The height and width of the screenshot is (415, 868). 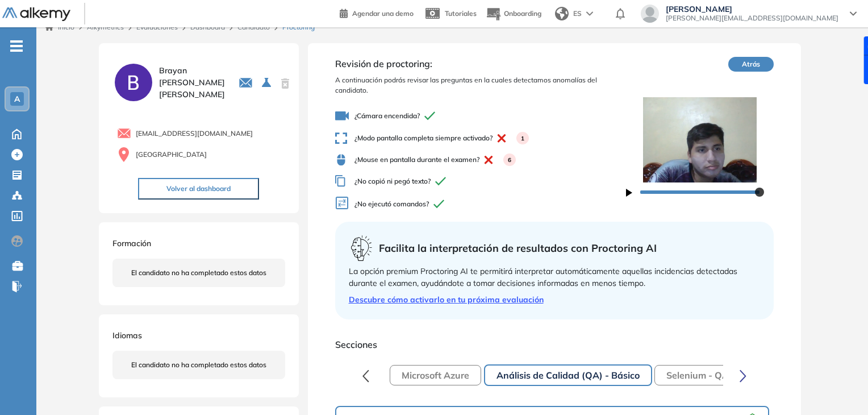 What do you see at coordinates (513, 14) in the screenshot?
I see `button: Onboarding` at bounding box center [513, 14].